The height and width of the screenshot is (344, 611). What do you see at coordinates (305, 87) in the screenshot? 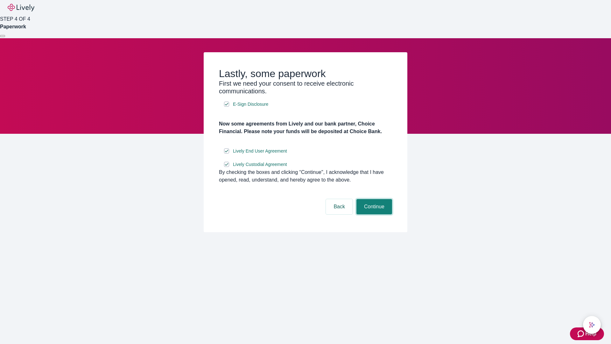
I see `h3: First we need your consent to receive electronic communications.` at bounding box center [305, 87].